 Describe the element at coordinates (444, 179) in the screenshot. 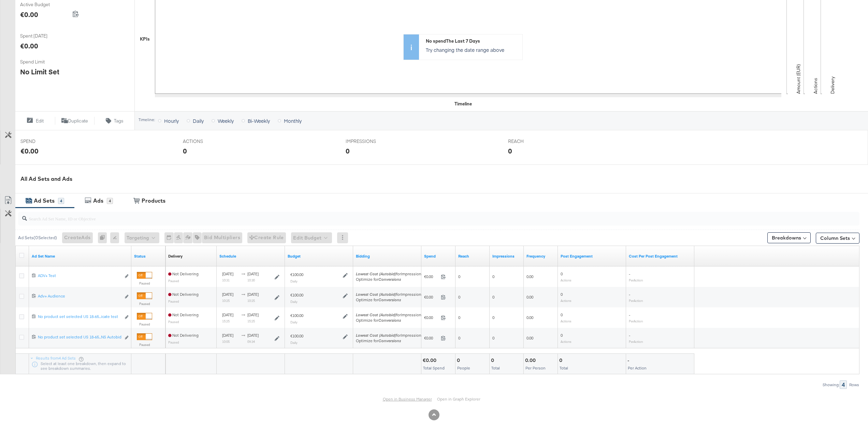

I see `div: All Ad Sets and Ads` at that location.